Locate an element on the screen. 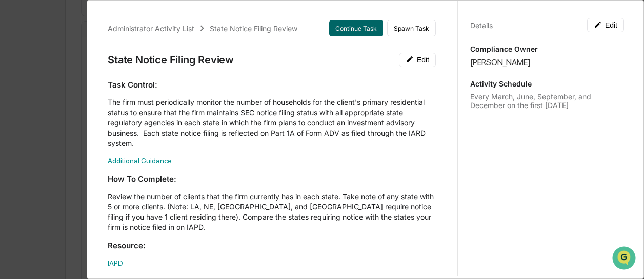  strong: Task Control: is located at coordinates (132, 85).